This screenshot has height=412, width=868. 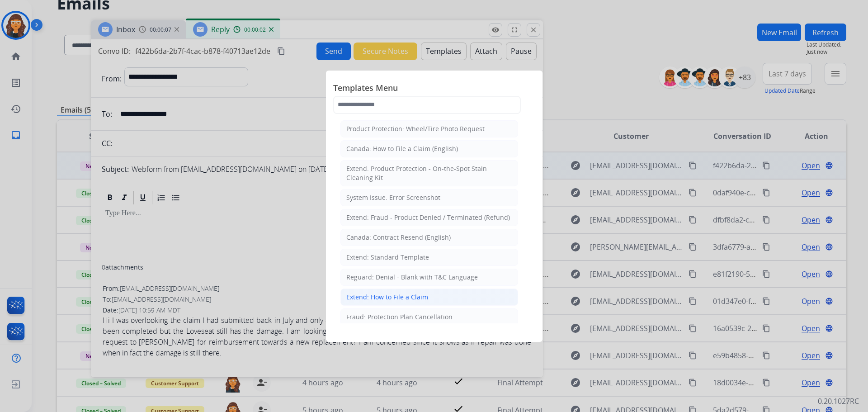 What do you see at coordinates (428, 217) in the screenshot?
I see `div: Extend: Fraud - Product Denied / Terminated (Refund)` at bounding box center [428, 217].